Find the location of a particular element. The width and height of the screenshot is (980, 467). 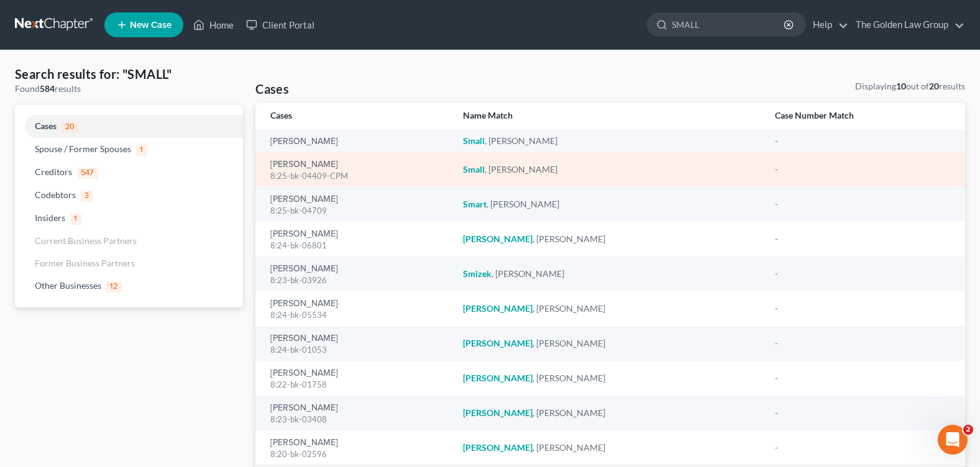

a: Insiders1 is located at coordinates (129, 218).